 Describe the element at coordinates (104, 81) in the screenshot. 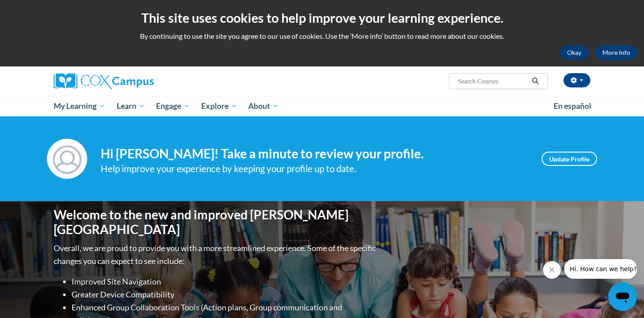

I see `img: Cox Campus` at that location.